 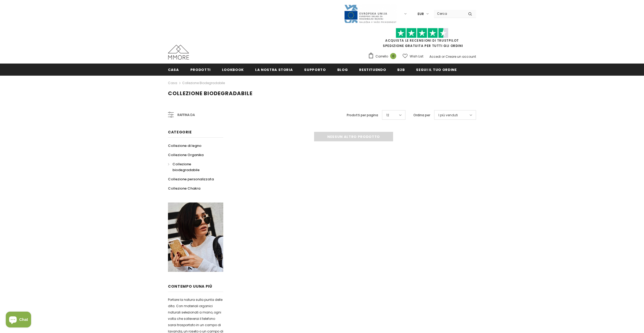 What do you see at coordinates (387, 115) in the screenshot?
I see `span: 12` at bounding box center [387, 115].